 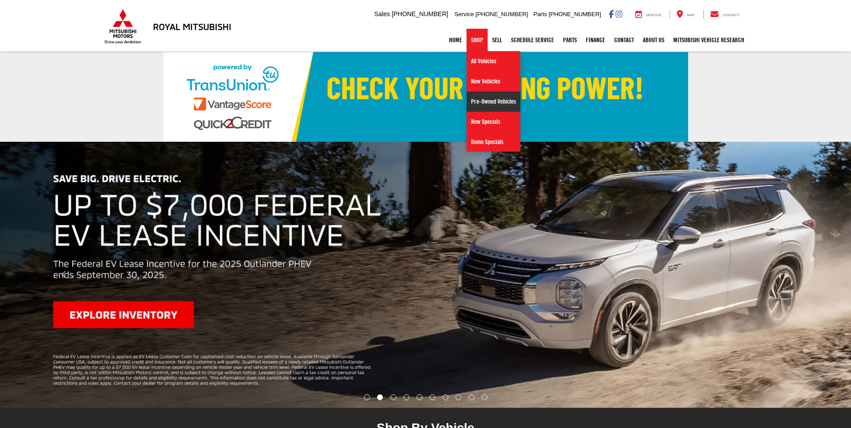 I want to click on a: Demo Specials, so click(x=494, y=142).